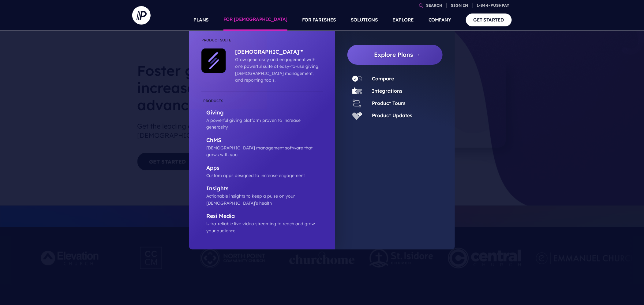  What do you see at coordinates (365, 20) in the screenshot?
I see `a: SOLUTIONS` at bounding box center [365, 20].